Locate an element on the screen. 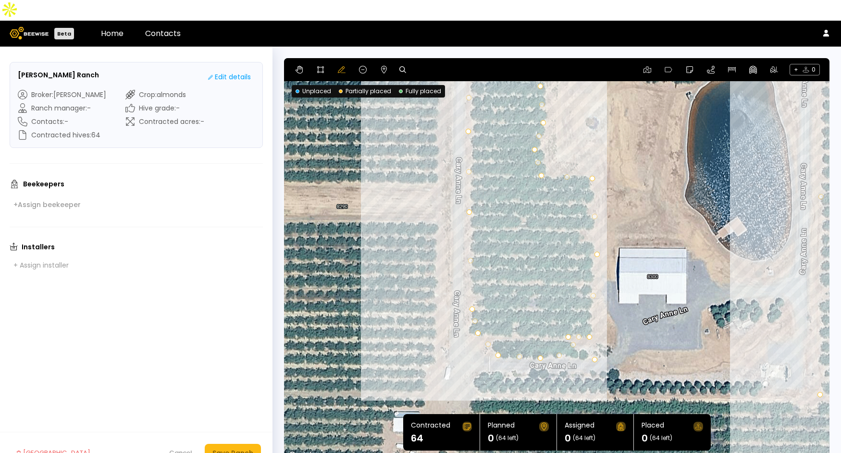 The height and width of the screenshot is (453, 841). a: Home is located at coordinates (112, 33).